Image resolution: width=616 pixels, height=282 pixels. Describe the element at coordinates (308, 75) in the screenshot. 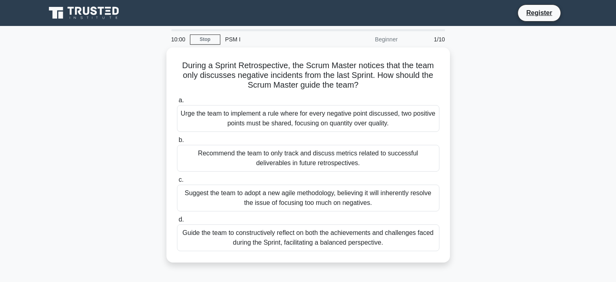

I see `h5: During a Sprint Retrospective, the Scrum Master notices that the team only discusses negative inc...` at that location.